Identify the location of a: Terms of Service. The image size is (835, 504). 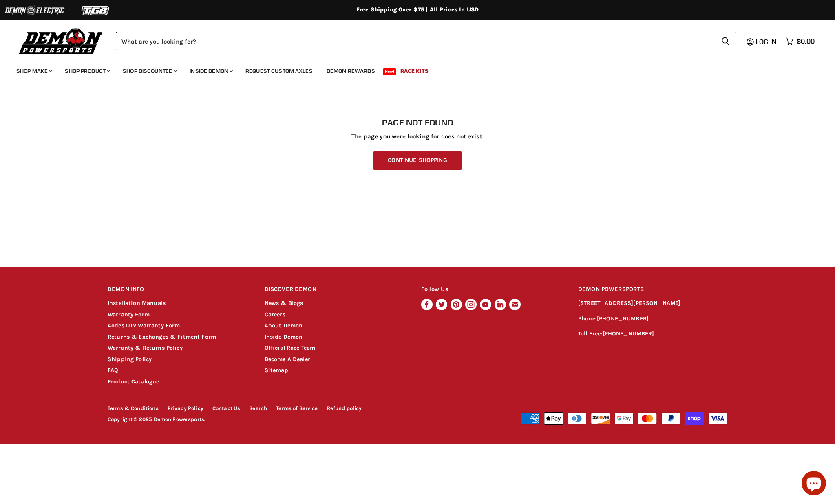
(297, 408).